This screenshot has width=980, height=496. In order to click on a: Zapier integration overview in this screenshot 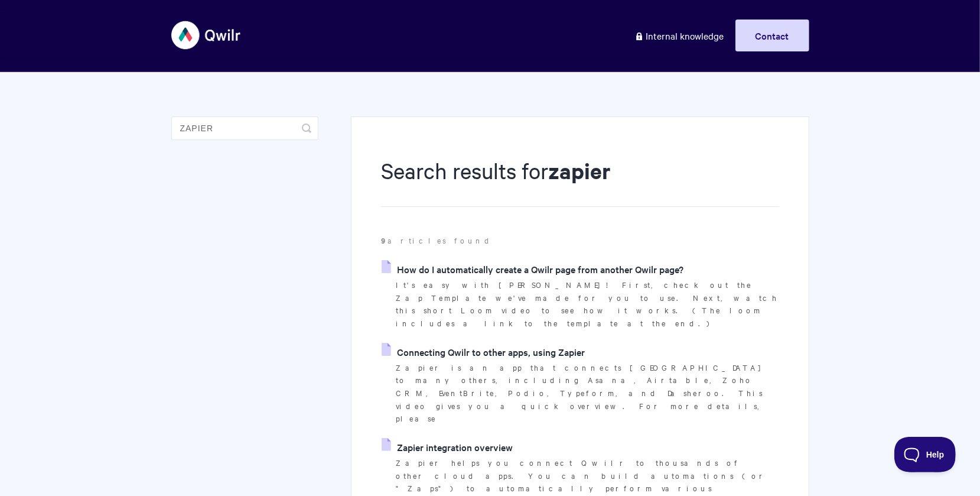, I will do `click(448, 447)`.